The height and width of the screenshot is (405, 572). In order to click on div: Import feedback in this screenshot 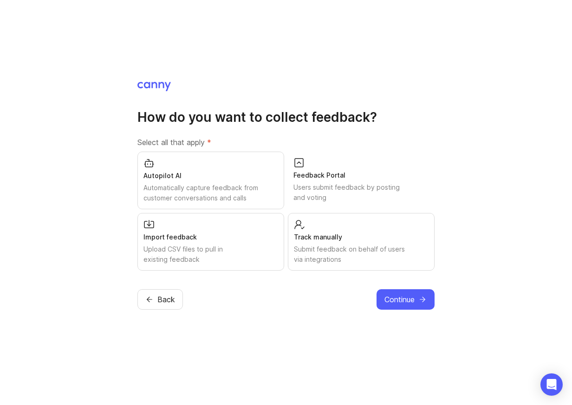, I will do `click(211, 237)`.